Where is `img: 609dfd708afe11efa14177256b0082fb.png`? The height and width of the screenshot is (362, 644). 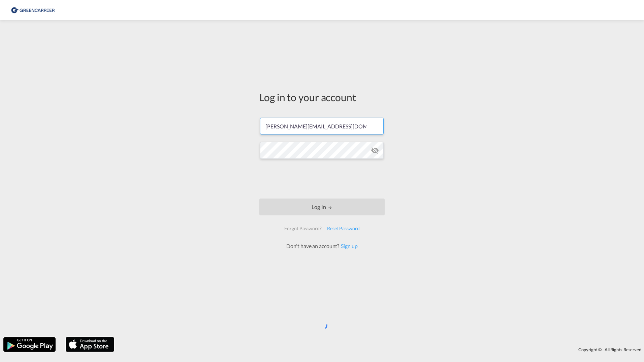
img: 609dfd708afe11efa14177256b0082fb.png is located at coordinates (33, 11).